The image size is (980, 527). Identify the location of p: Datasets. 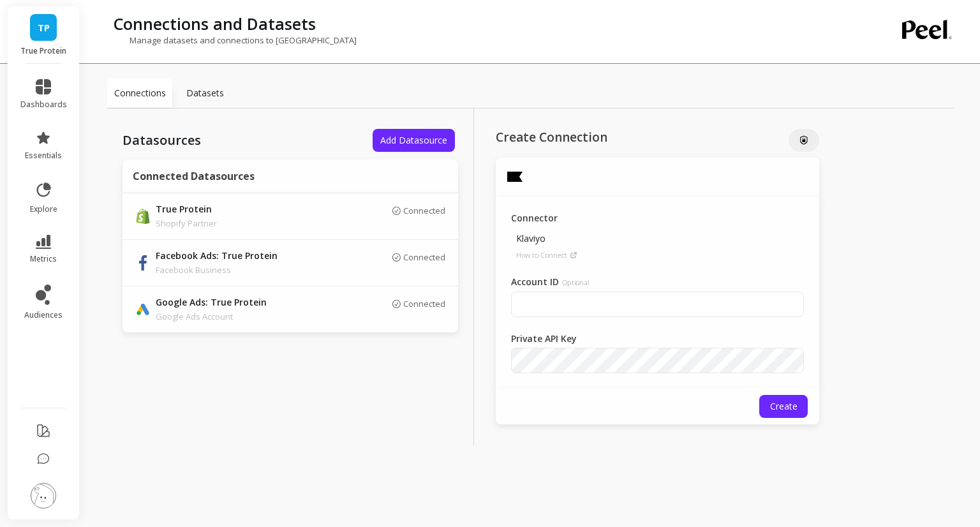
(205, 93).